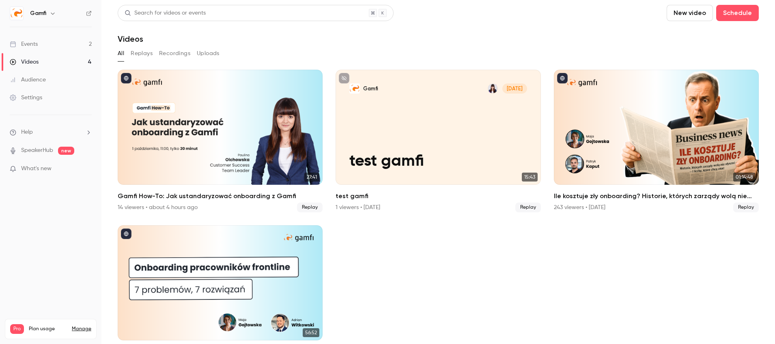 The width and height of the screenshot is (775, 344). What do you see at coordinates (66, 151) in the screenshot?
I see `span: new` at bounding box center [66, 151].